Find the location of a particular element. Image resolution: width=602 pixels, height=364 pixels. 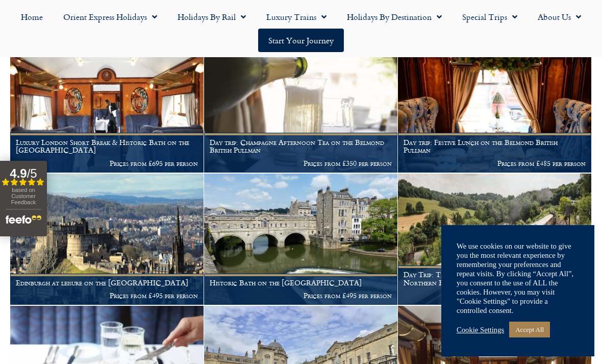

a: Holidays by Destination is located at coordinates (394, 17).